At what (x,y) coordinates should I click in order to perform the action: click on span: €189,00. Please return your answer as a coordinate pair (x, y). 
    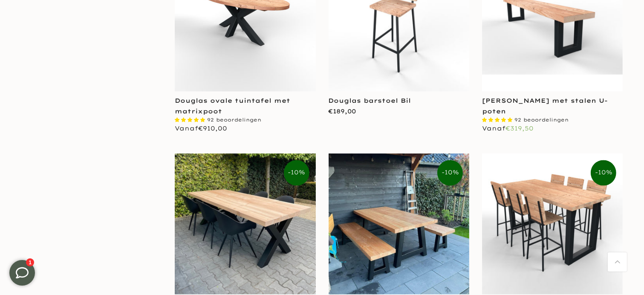
    Looking at the image, I should click on (342, 111).